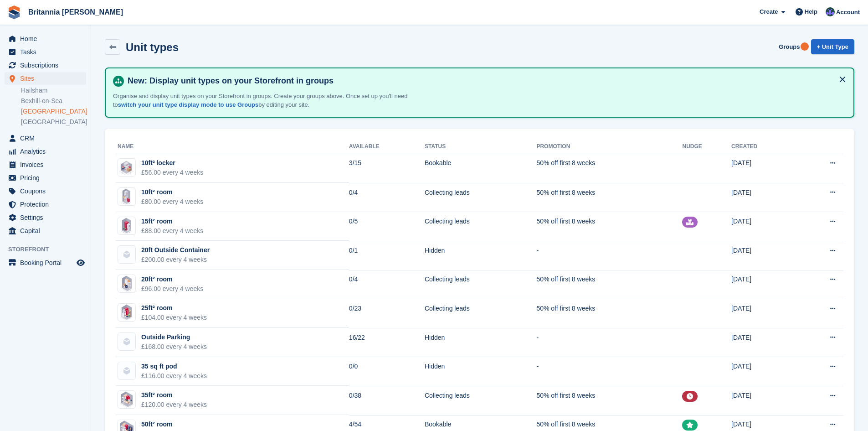 The image size is (868, 431). I want to click on span: Account, so click(848, 12).